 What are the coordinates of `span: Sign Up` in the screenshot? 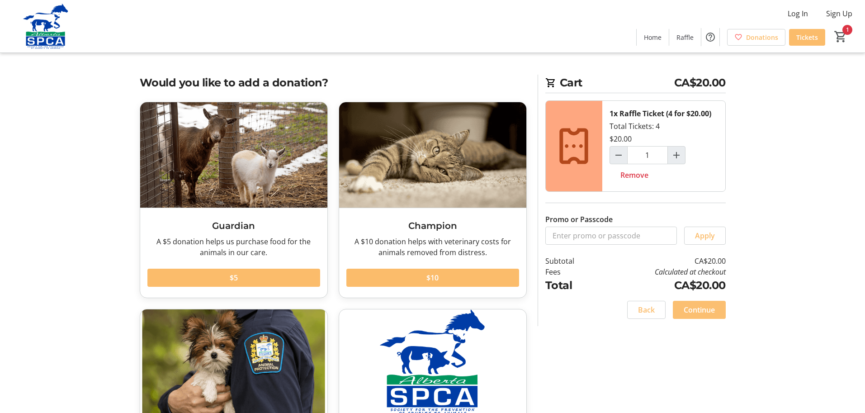 It's located at (839, 14).